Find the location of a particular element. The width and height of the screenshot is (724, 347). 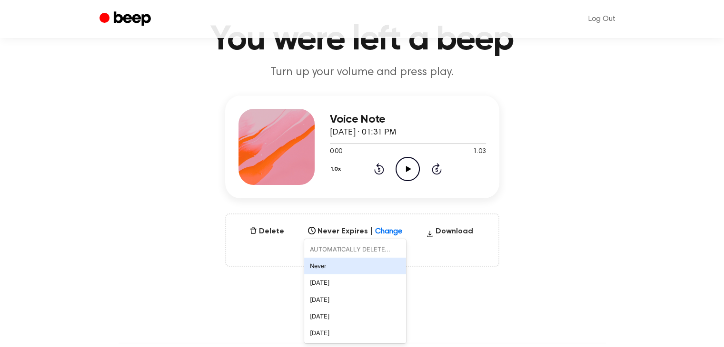

span: 0:00 is located at coordinates (336, 152).